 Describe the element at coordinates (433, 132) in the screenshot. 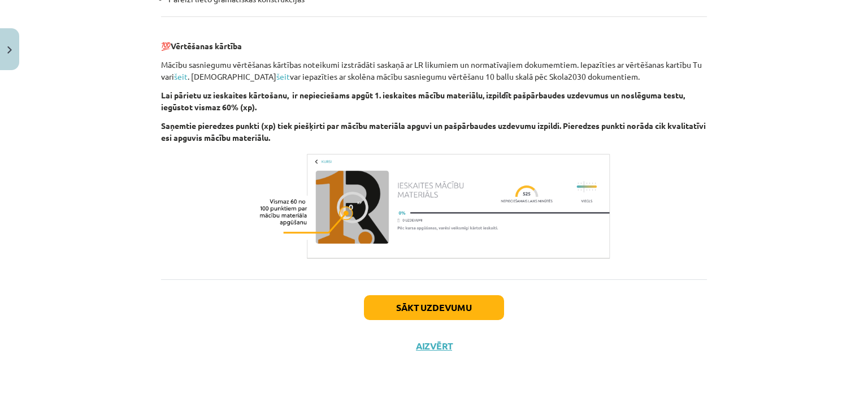

I see `b: Saņemtie pieredzes punkti (xp) tiek piešķirti par mācību materiāla apguvi un pašpārbaudes uzdevum...` at that location.